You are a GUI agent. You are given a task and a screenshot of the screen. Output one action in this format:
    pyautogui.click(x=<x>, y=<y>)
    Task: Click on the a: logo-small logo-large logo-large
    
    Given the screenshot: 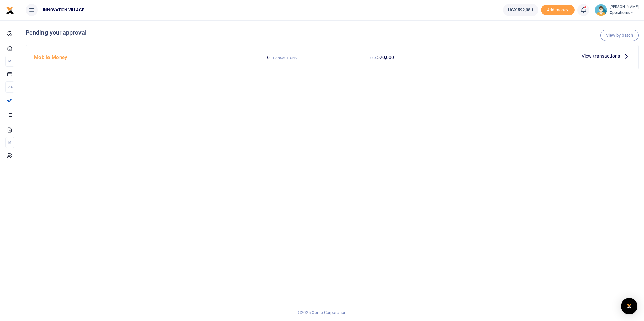 What is the action you would take?
    pyautogui.click(x=10, y=10)
    